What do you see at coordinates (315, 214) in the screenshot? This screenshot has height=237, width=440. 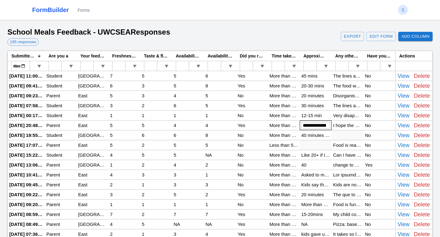 I see `div: 15-20mins` at bounding box center [315, 214].